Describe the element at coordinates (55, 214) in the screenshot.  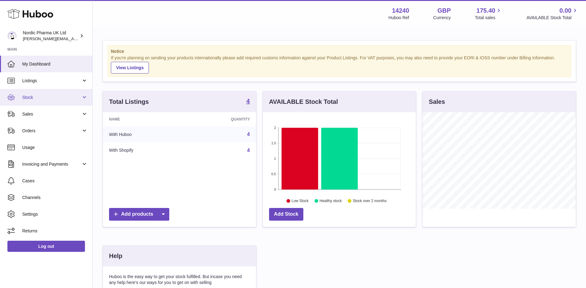
I see `span: Settings` at that location.